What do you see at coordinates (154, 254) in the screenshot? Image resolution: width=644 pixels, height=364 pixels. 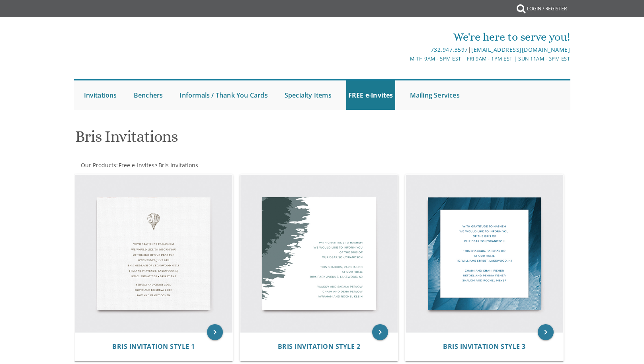 I see `img: Bris Invitation Style 1` at bounding box center [154, 254].